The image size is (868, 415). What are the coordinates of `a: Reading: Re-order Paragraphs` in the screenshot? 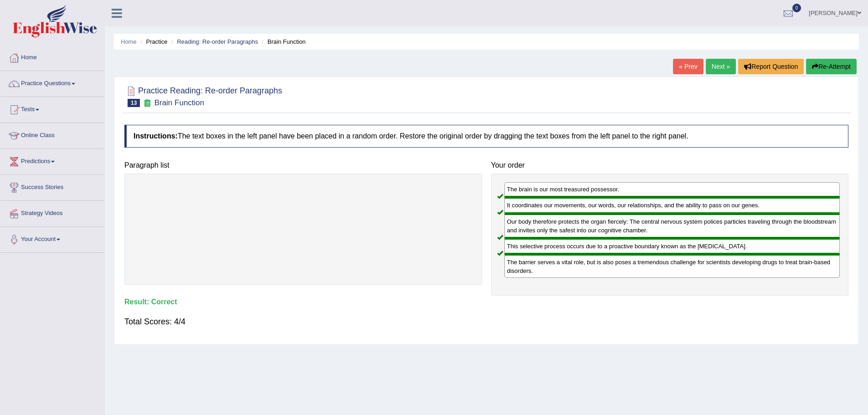 It's located at (217, 42).